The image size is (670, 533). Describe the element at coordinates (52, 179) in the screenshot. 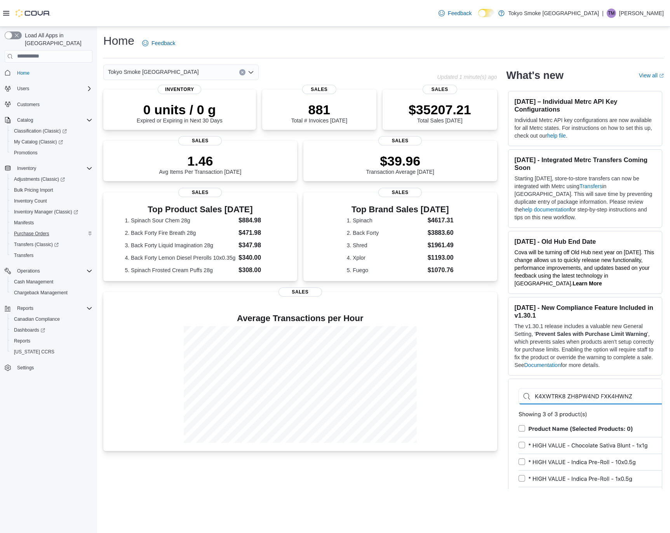

I see `a: Adjustments (Classic)` at that location.